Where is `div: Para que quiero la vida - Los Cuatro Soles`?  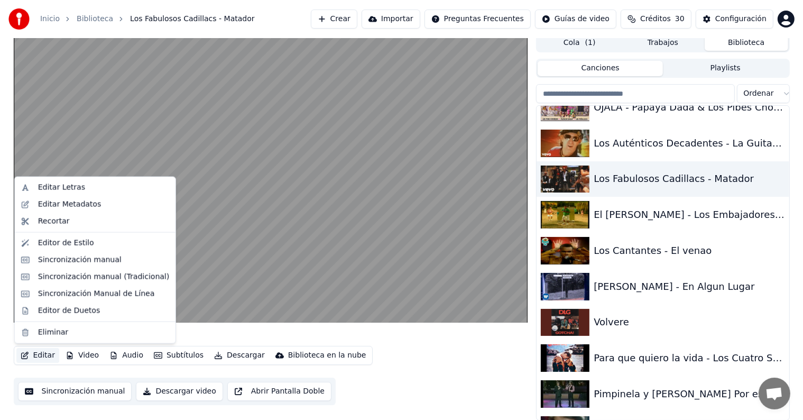 div: Para que quiero la vida - Los Cuatro Soles is located at coordinates (689, 358).